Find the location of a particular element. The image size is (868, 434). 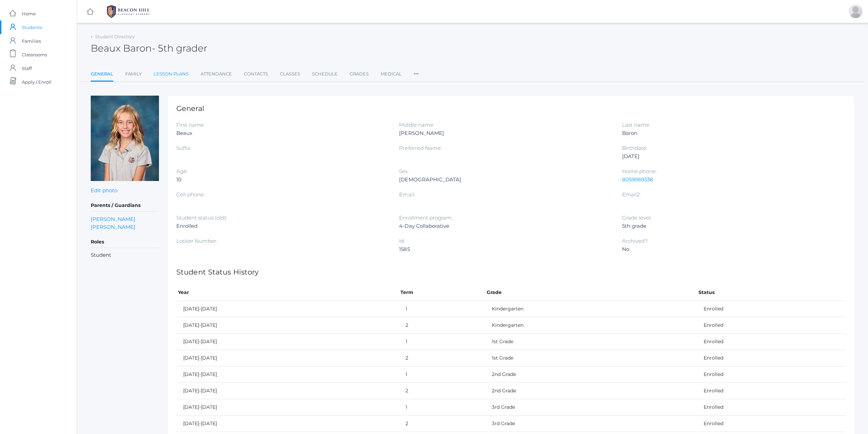

span: - 5th grader is located at coordinates (179, 48).